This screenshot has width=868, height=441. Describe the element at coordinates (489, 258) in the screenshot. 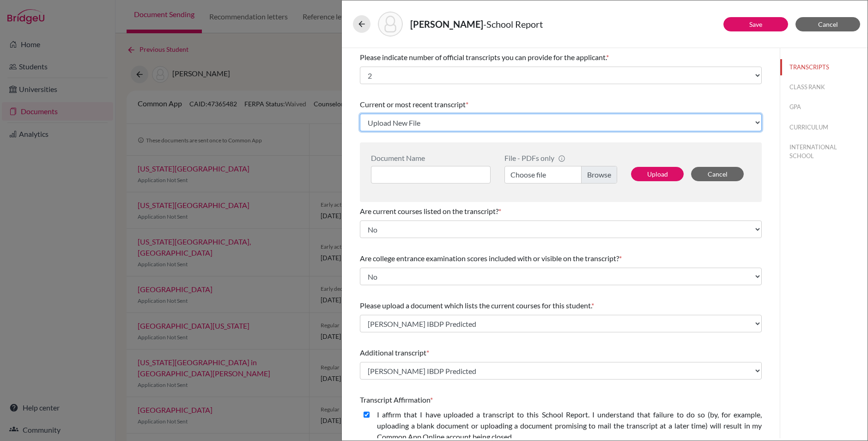

I see `span: Are college entrance examination scores included with or visible on the transcript?` at that location.